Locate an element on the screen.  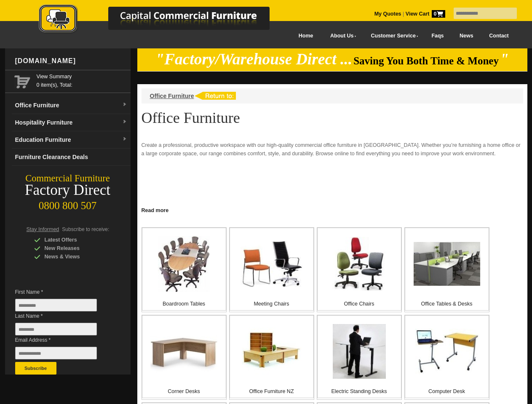
a: Office Furnituredropdown is located at coordinates (71, 105).